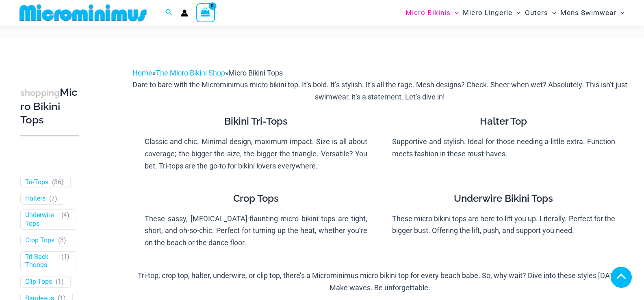  What do you see at coordinates (432, 13) in the screenshot?
I see `a: Micro BikinisMenu ToggleMenu Toggle` at bounding box center [432, 13].